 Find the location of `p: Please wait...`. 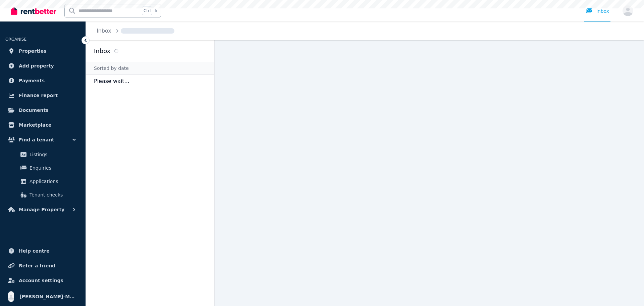

p: Please wait... is located at coordinates (150, 81).